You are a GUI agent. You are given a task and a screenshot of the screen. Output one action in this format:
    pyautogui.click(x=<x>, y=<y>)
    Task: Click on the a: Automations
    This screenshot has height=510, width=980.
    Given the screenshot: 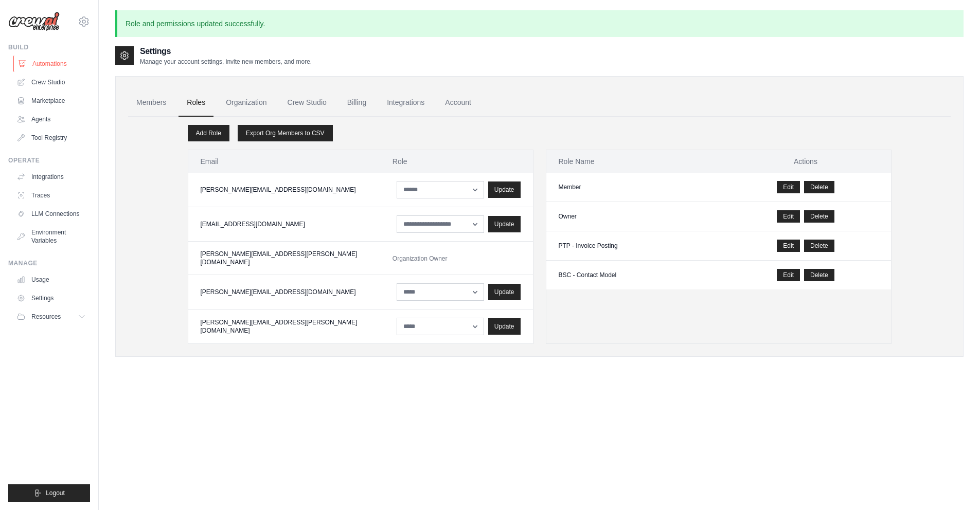 What is the action you would take?
    pyautogui.click(x=52, y=64)
    